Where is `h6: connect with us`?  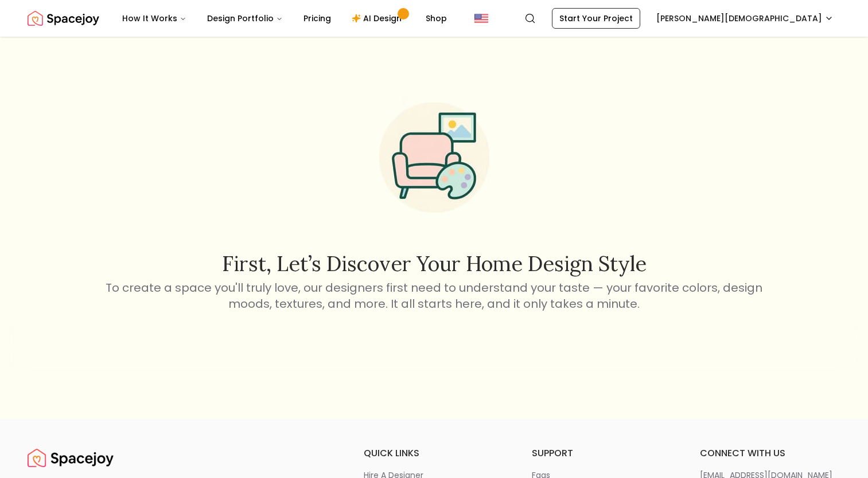 h6: connect with us is located at coordinates (770, 453).